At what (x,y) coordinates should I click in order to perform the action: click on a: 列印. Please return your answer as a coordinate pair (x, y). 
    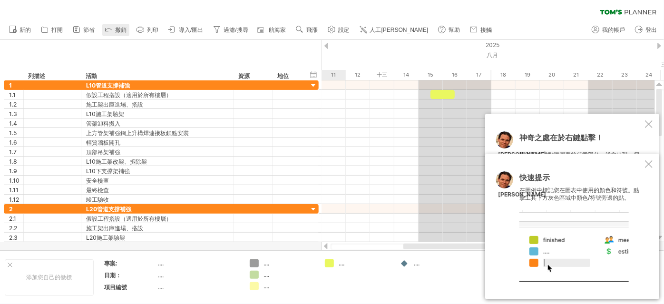
    Looking at the image, I should click on (147, 30).